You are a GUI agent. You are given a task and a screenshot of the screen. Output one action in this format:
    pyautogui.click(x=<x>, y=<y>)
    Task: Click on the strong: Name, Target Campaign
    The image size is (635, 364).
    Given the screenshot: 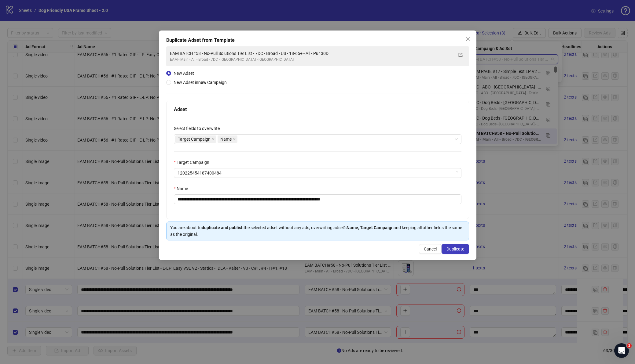 What is the action you would take?
    pyautogui.click(x=370, y=228)
    